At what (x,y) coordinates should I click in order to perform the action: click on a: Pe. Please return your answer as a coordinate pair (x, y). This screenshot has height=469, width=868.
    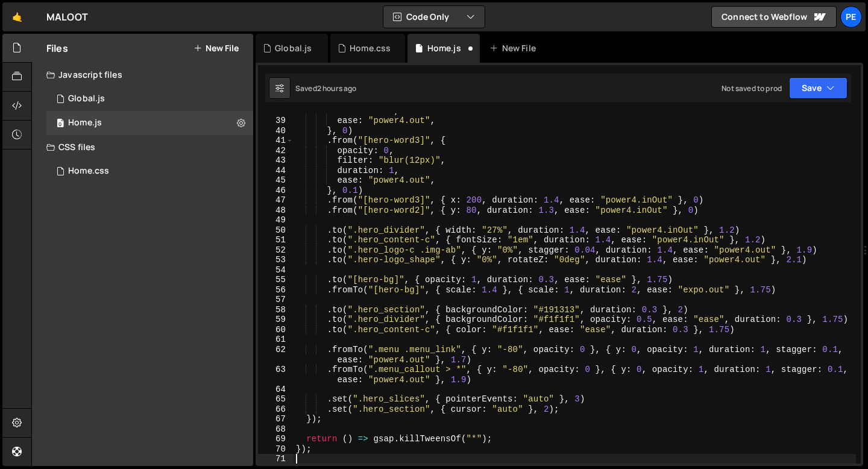
    Looking at the image, I should click on (851, 17).